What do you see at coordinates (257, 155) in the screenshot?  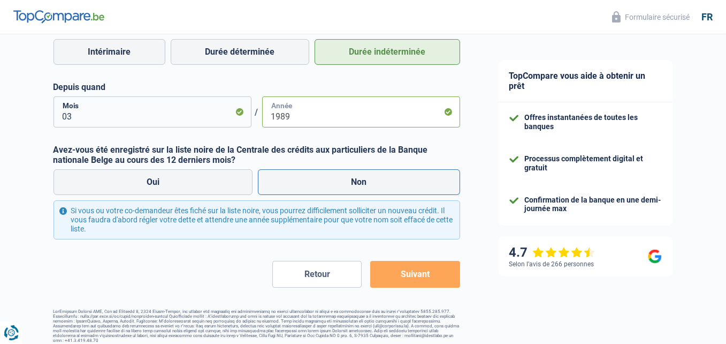 I see `label: Avez-vous été enregistré sur la liste noire de la Centrale des crédits aux particuliers de la Ban...` at bounding box center [257, 155].